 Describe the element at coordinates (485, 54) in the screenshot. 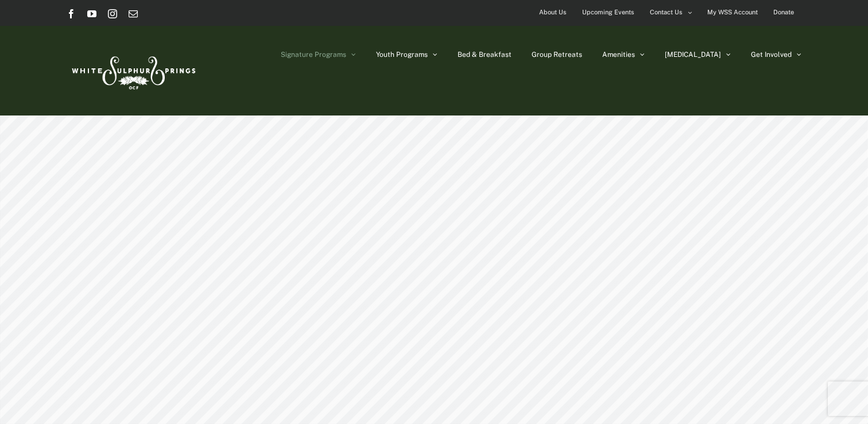

I see `a: Bed & Breakfast` at that location.